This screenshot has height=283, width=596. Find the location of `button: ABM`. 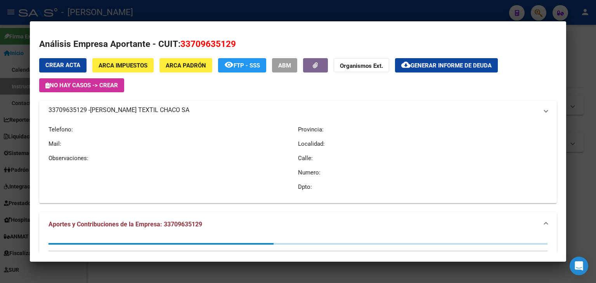

button: ABM is located at coordinates (284, 65).